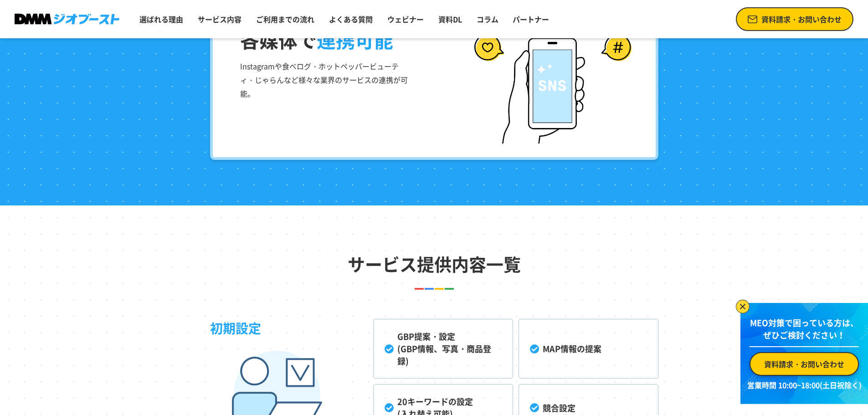  I want to click on img: バナーを閉じる, so click(743, 306).